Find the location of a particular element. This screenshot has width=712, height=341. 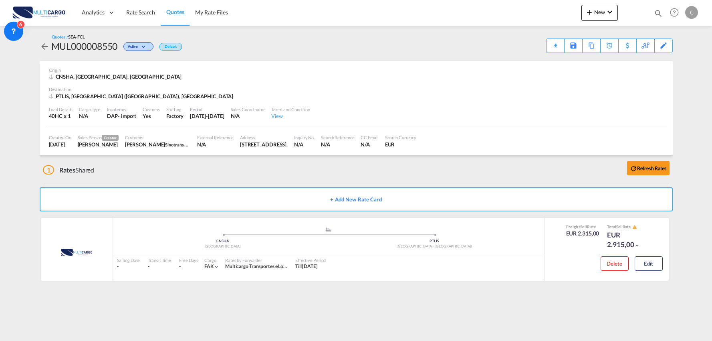

div: Incoterms is located at coordinates (121, 109).